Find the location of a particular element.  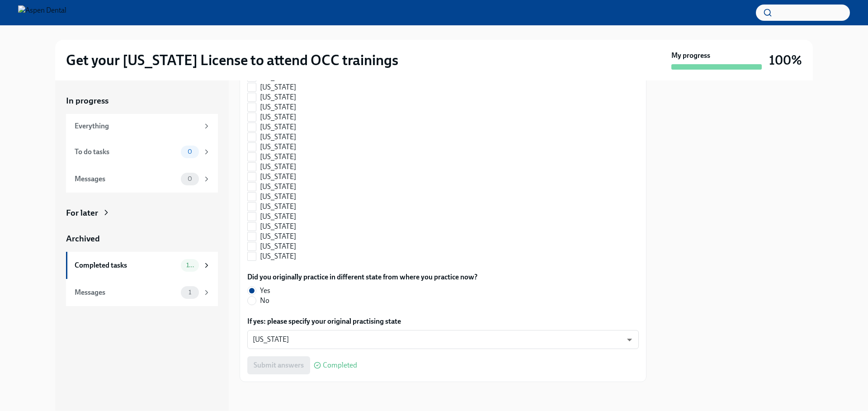

a: Messages0 is located at coordinates (142, 179).